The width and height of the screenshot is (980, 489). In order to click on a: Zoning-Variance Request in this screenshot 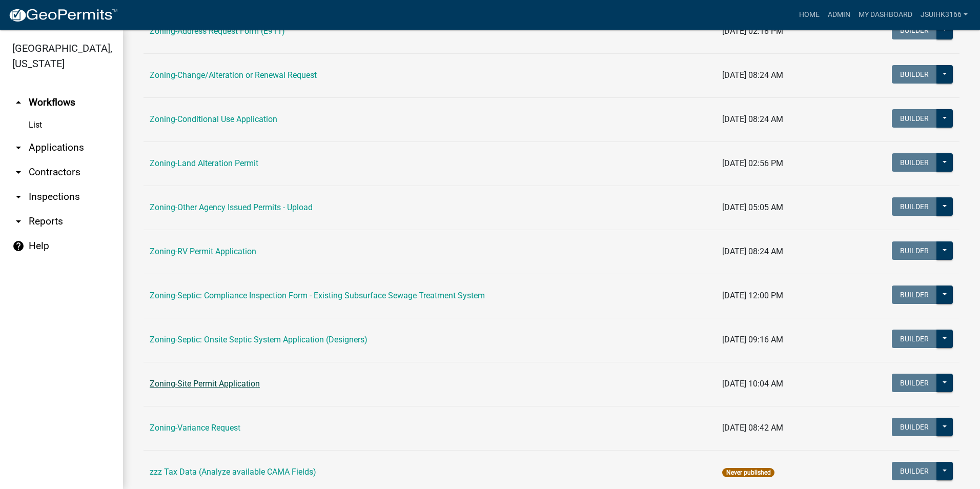, I will do `click(194, 428)`.